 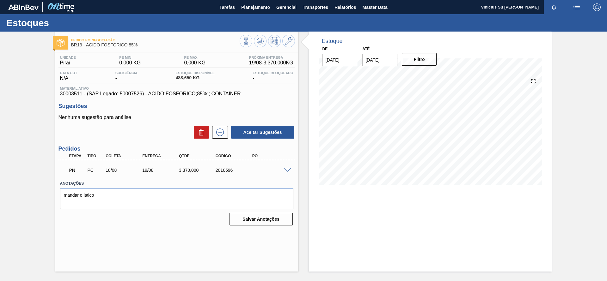 What do you see at coordinates (271, 58) in the screenshot?
I see `span: Próxima Entrega` at bounding box center [271, 58].